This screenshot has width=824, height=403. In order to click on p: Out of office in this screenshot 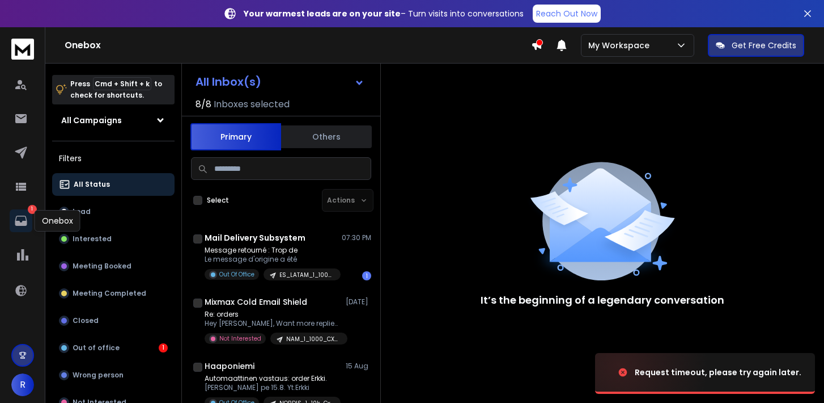, I will do `click(96, 348)`.